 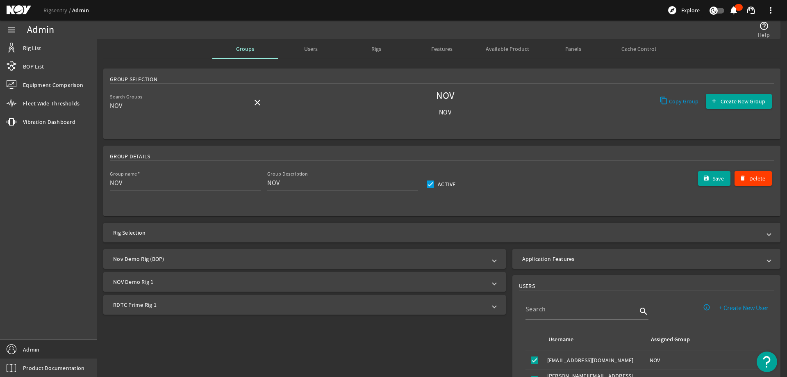 I want to click on mat-expansion-panel-header: Application Features, so click(x=647, y=259).